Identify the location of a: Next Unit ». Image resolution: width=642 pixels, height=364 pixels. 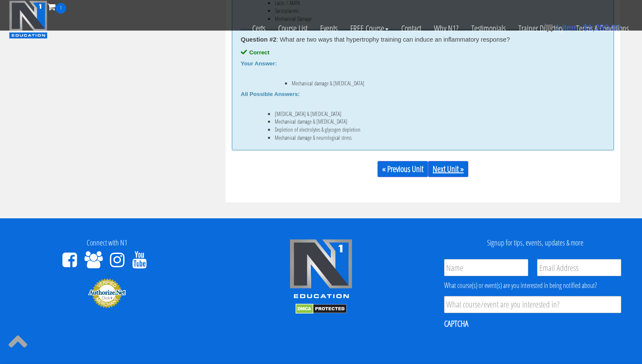
(448, 169).